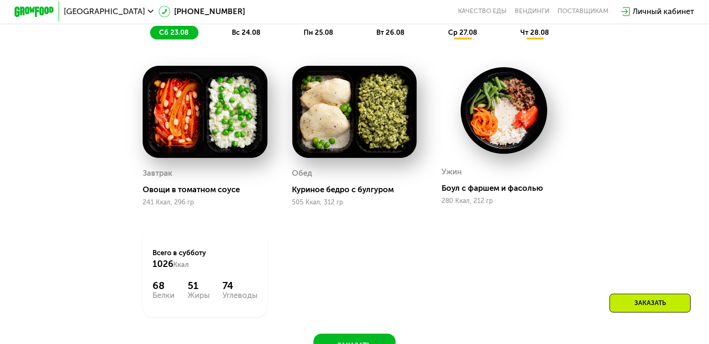 Image resolution: width=709 pixels, height=344 pixels. I want to click on a: Вендинги, so click(532, 11).